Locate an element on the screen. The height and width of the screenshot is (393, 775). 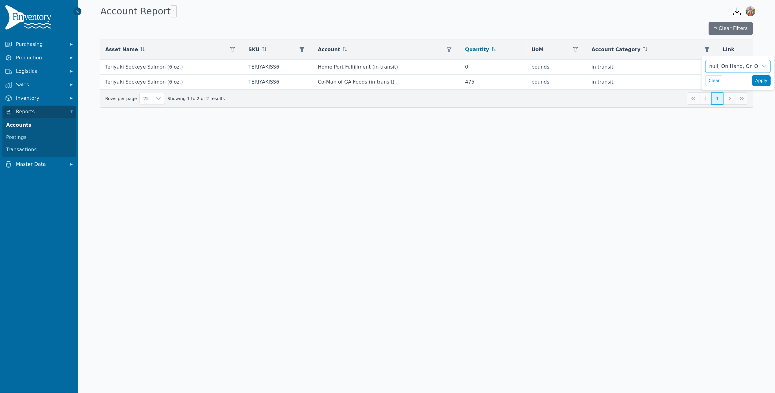
button: Page 1 is located at coordinates (717, 98).